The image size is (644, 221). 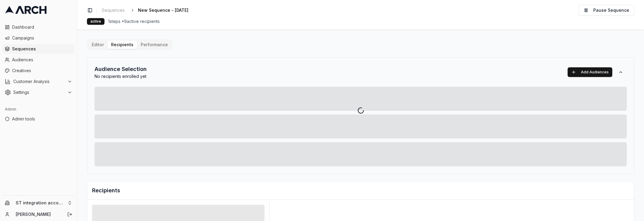 I want to click on span: Dashboard, so click(x=42, y=27).